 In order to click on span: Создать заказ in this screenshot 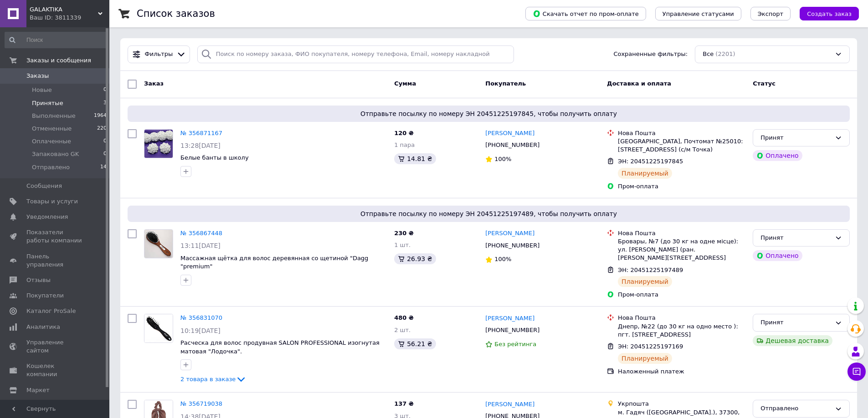, I will do `click(829, 14)`.